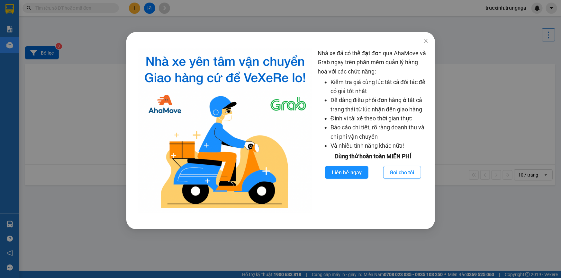 This screenshot has height=278, width=561. Describe the element at coordinates (379, 132) in the screenshot. I see `li: Báo cáo chi tiết, rõ ràng doanh thu và chi phí vận chuyển` at that location.